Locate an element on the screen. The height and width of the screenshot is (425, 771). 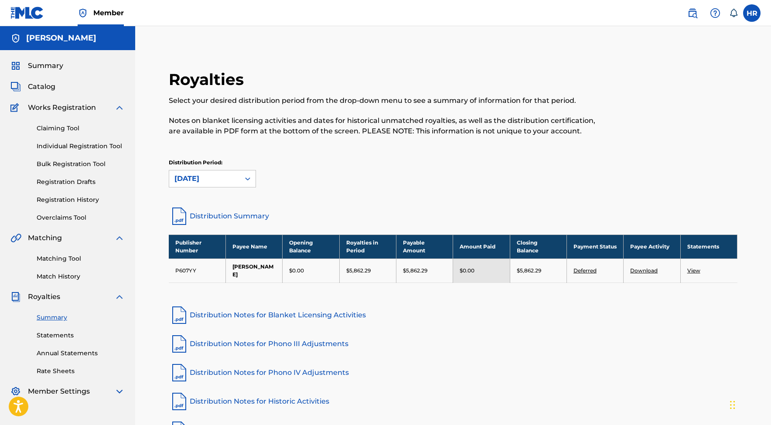
a: Registration Drafts is located at coordinates (81, 182).